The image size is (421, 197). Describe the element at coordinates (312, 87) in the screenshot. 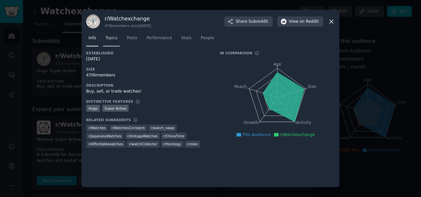

I see `tspan: Size` at that location.